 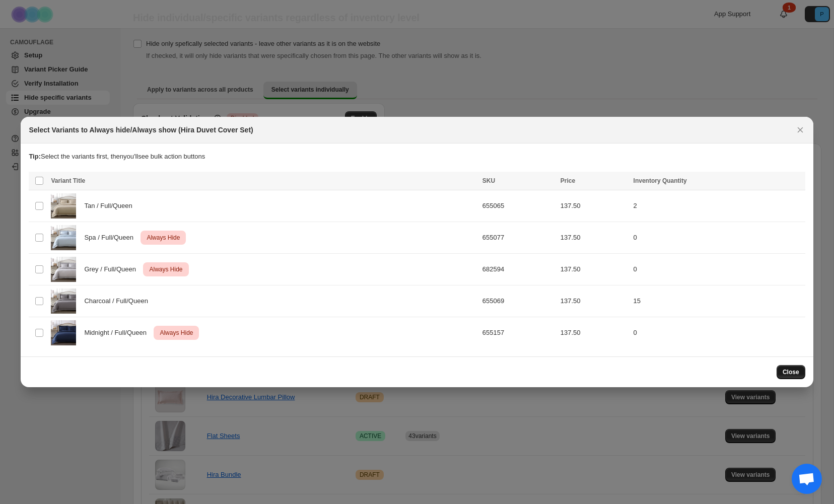 What do you see at coordinates (661, 181) in the screenshot?
I see `span: Inventory Quantity` at bounding box center [661, 181].